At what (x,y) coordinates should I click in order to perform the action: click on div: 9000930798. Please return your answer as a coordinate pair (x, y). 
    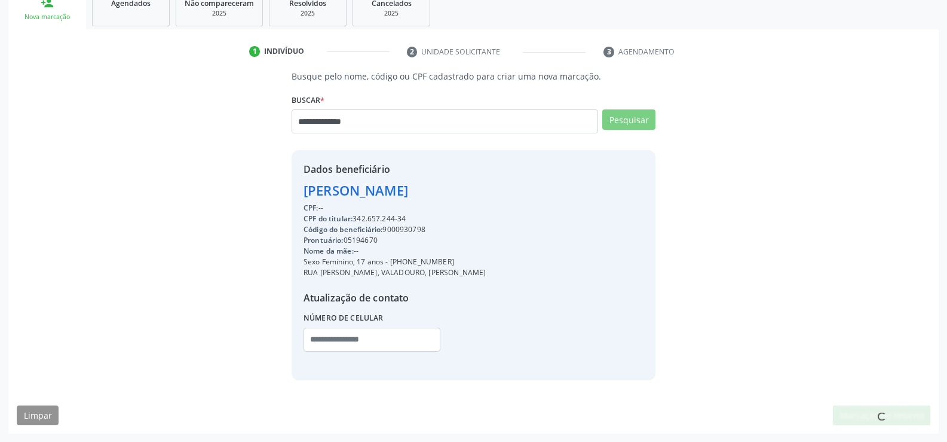
    Looking at the image, I should click on (394, 229).